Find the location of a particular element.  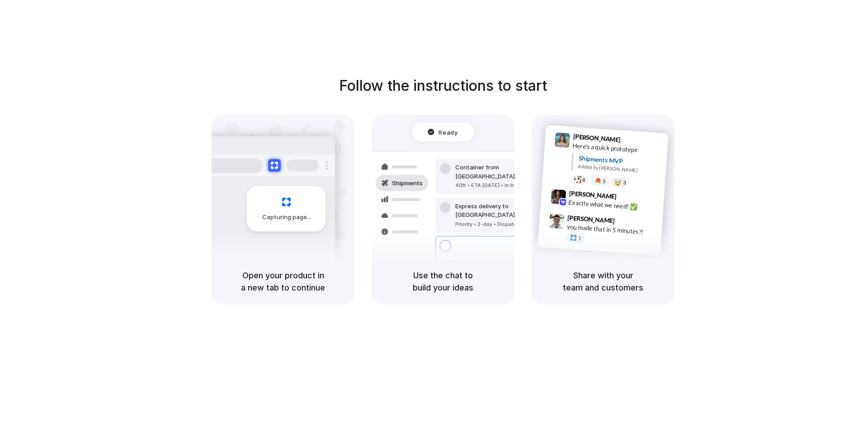

span: 8 is located at coordinates (583, 180).